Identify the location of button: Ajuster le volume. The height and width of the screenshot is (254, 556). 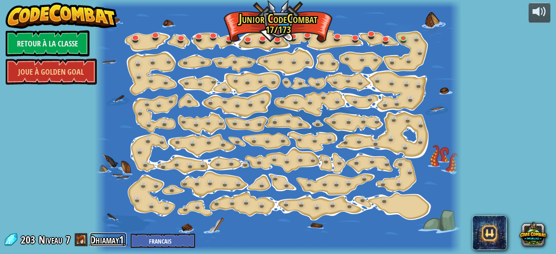
(540, 13).